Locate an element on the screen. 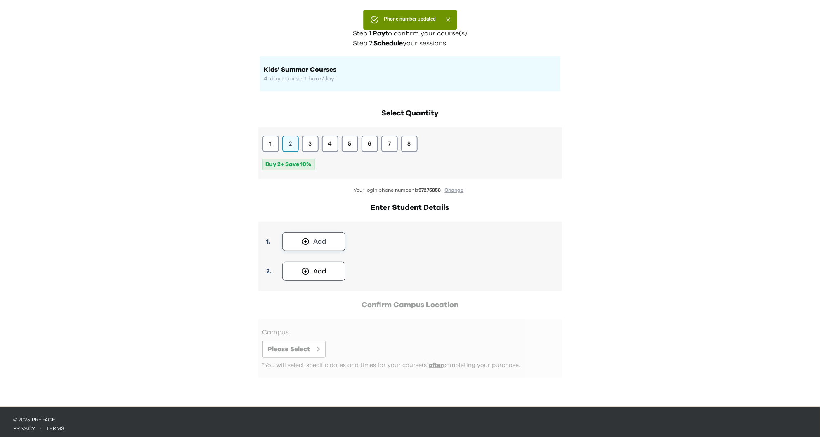 The width and height of the screenshot is (820, 437). p: 4-day course; 1 hour/day is located at coordinates (410, 79).